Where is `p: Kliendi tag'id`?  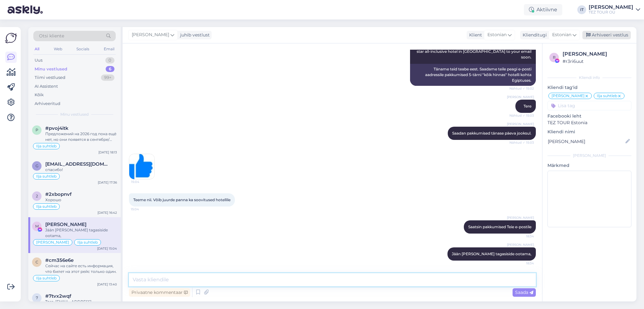 p: Kliendi tag'id is located at coordinates (589, 87).